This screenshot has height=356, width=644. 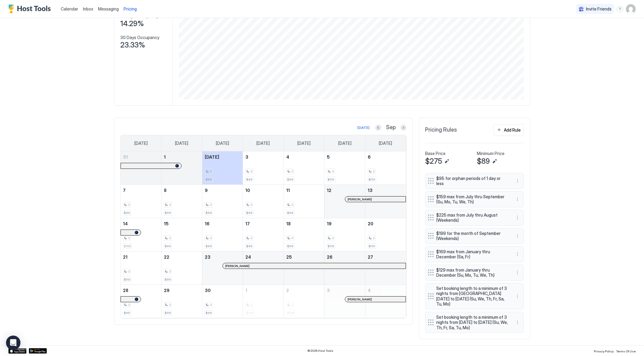 I want to click on span: 22, so click(x=166, y=257).